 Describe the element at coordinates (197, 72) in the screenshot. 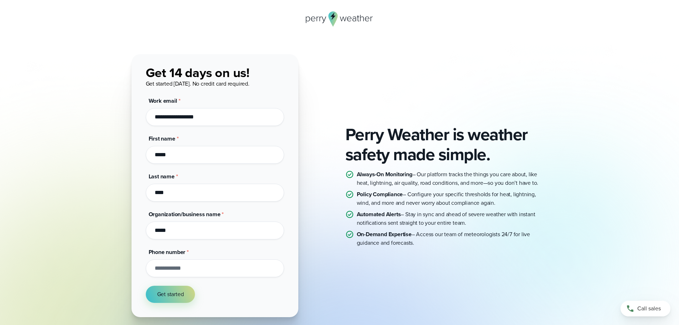

I see `span: Get 14 days on us!` at that location.